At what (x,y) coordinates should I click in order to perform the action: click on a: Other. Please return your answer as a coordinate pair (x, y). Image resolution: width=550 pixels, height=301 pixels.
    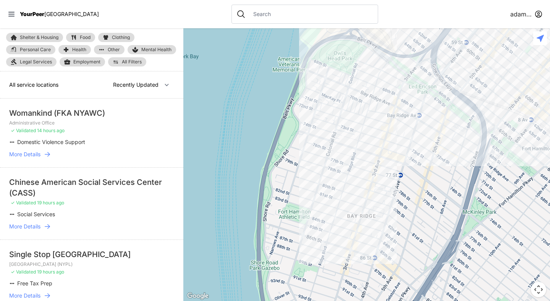
    Looking at the image, I should click on (109, 50).